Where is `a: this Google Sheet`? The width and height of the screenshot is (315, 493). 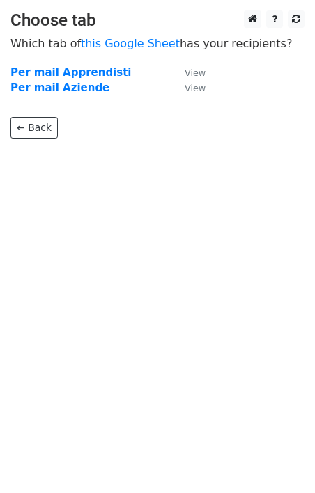 a: this Google Sheet is located at coordinates (130, 43).